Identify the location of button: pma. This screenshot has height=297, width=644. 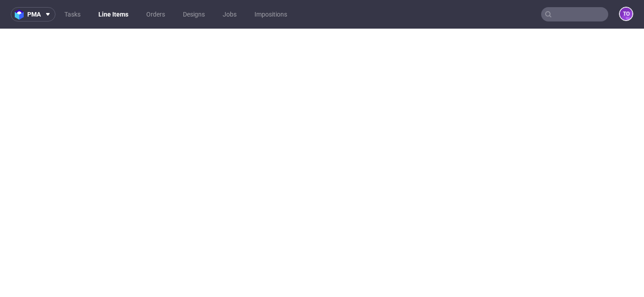
(33, 14).